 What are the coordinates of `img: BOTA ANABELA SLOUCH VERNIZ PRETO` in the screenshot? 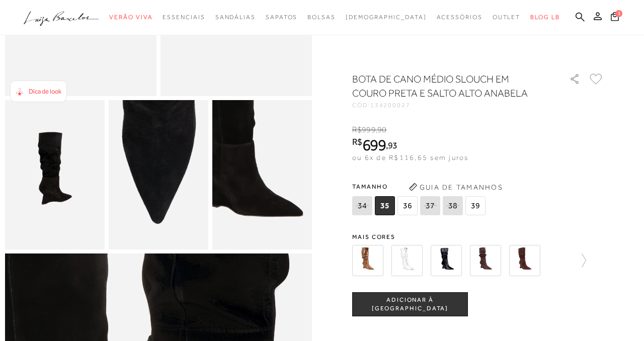 It's located at (446, 260).